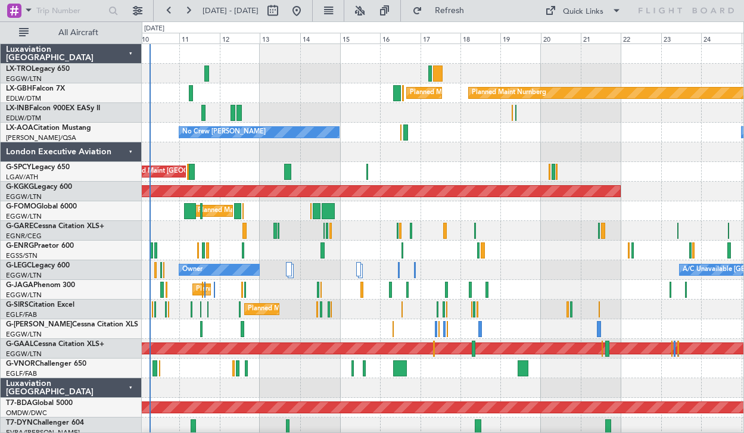  What do you see at coordinates (320, 38) in the screenshot?
I see `div: 14` at bounding box center [320, 38].